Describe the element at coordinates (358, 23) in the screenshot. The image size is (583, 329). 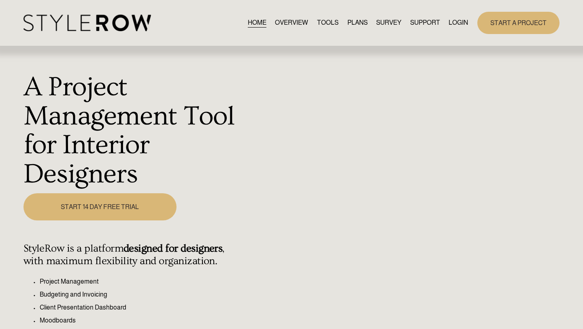
I see `a: PLANS` at that location.